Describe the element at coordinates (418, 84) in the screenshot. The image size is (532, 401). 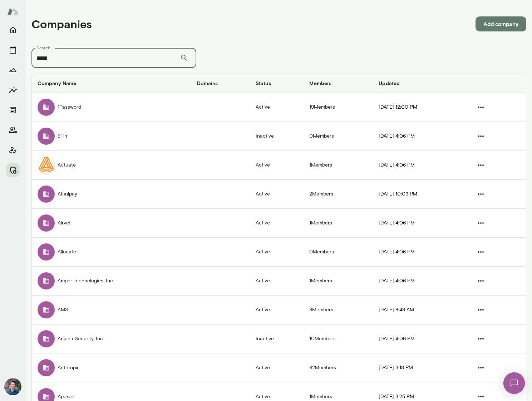
I see `h6: Updated` at that location.